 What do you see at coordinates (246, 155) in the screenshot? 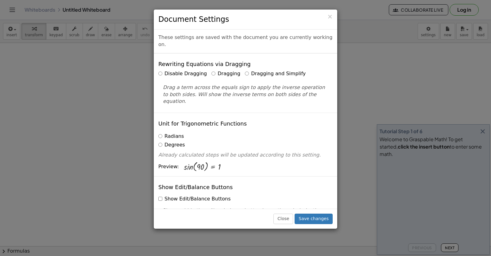
I see `p: Already calculated steps will be updated according to this setting.` at bounding box center [246, 155].